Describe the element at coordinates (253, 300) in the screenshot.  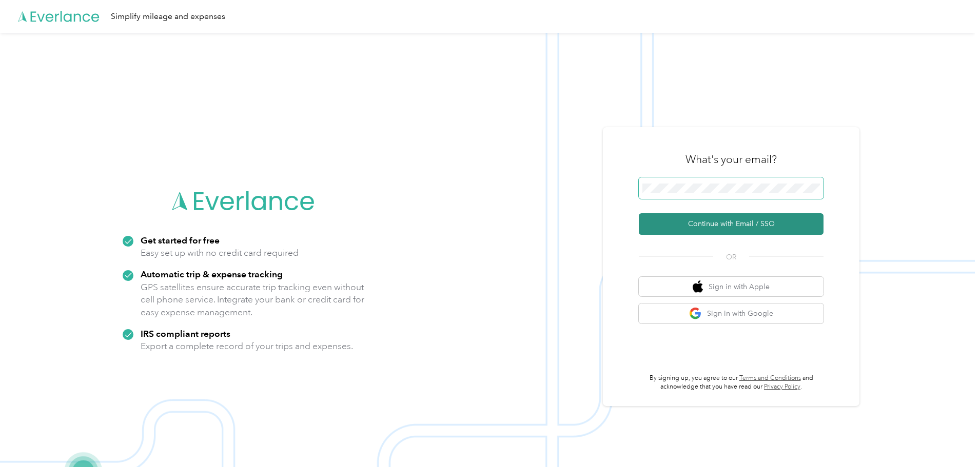
I see `p: GPS satellites ensure accurate trip tracking even without cell phone service. Integrate your bank...` at that location.